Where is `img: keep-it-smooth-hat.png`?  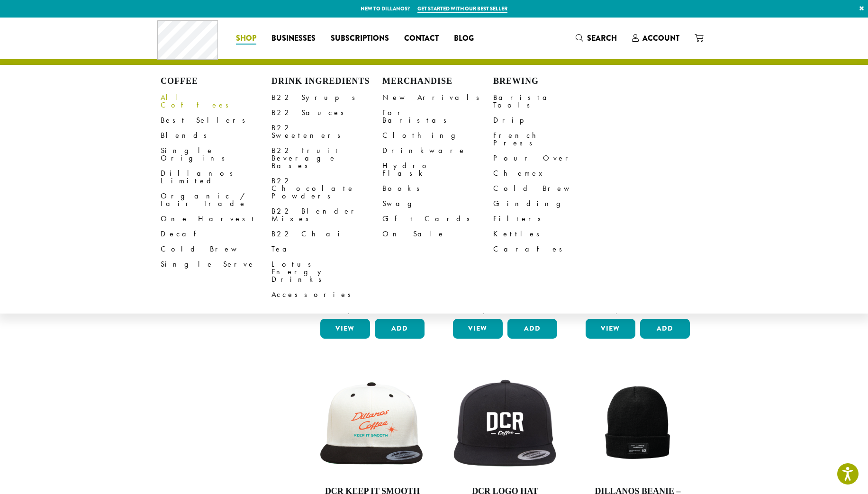
img: keep-it-smooth-hat.png is located at coordinates (372, 424).